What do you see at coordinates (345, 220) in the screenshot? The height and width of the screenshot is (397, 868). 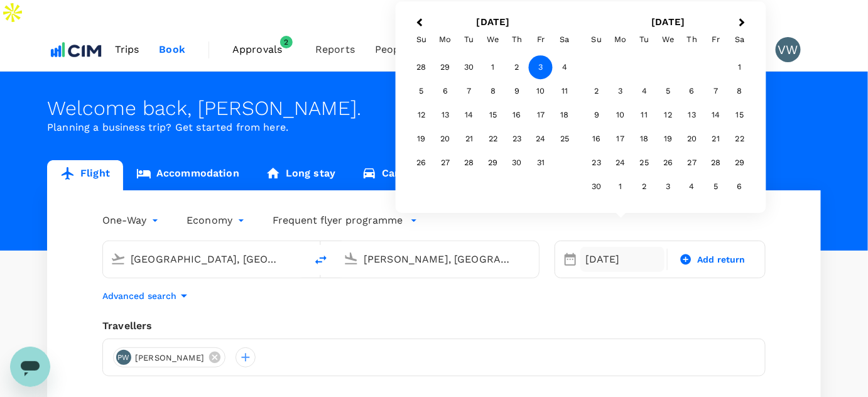 I see `button: Frequent flyer programme` at bounding box center [345, 220].